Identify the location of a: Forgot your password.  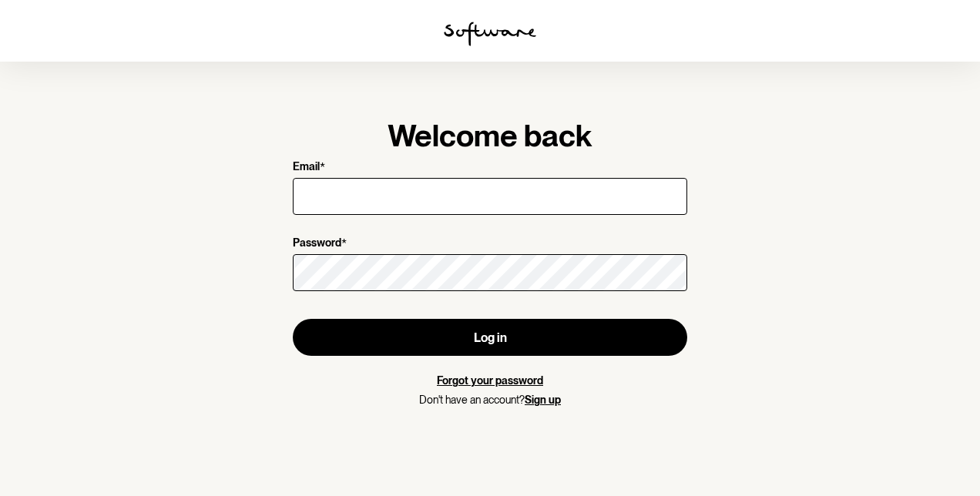
(490, 380).